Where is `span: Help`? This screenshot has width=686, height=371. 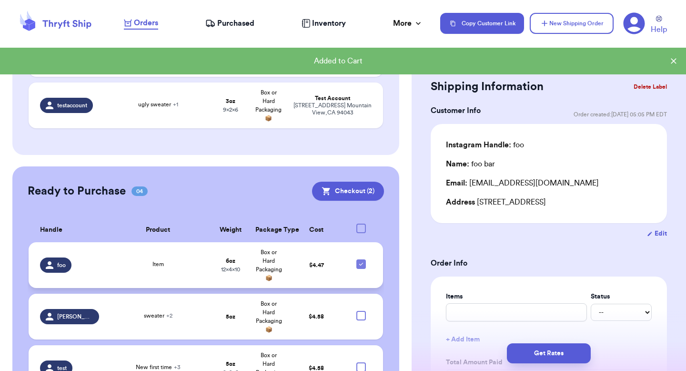
span: Help is located at coordinates (659, 30).